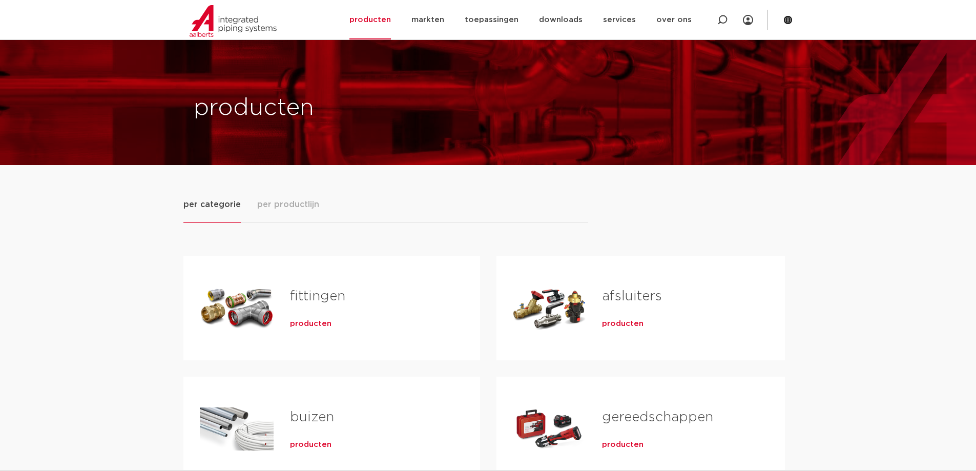 This screenshot has width=976, height=471. Describe the element at coordinates (288, 204) in the screenshot. I see `span: per productlijn` at that location.